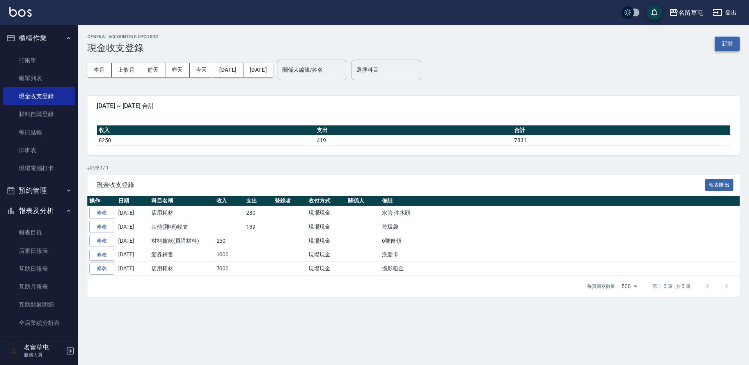 The width and height of the screenshot is (749, 365). I want to click on a: 互助點數明細, so click(39, 305).